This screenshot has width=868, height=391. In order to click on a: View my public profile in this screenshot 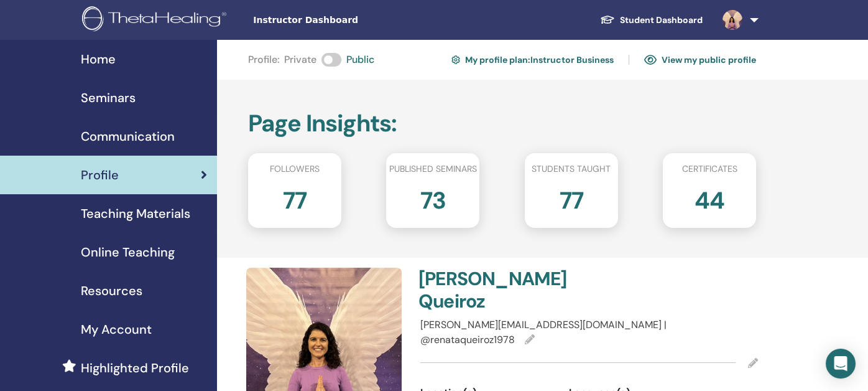, I will do `click(700, 60)`.